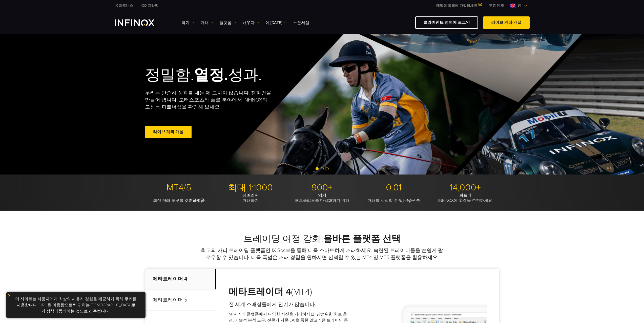 The width and height of the screenshot is (644, 323). What do you see at coordinates (188, 23) in the screenshot?
I see `a: 악기` at bounding box center [188, 23].